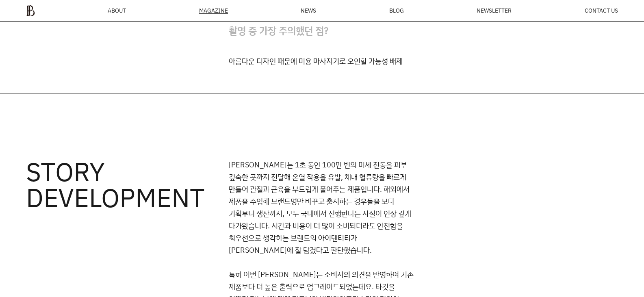 The image size is (644, 297). Describe the element at coordinates (396, 11) in the screenshot. I see `a: BLOG` at that location.